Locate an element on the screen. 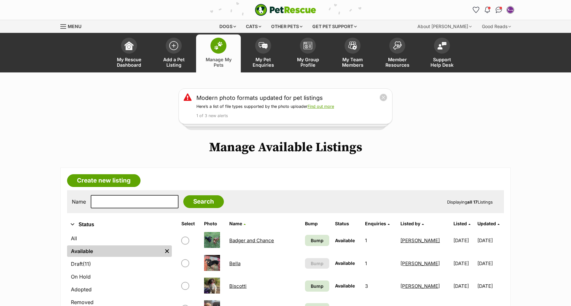  span: Listed by is located at coordinates (411, 224).